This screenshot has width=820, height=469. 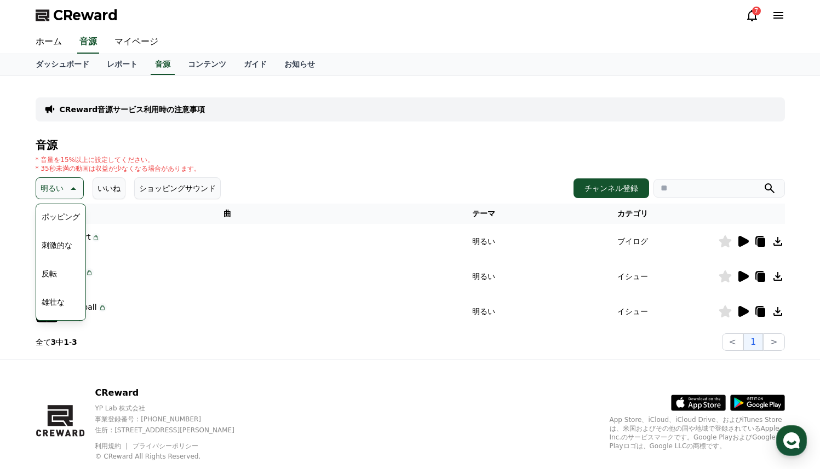 What do you see at coordinates (176, 361) in the screenshot?
I see `a: Settings` at bounding box center [176, 361].